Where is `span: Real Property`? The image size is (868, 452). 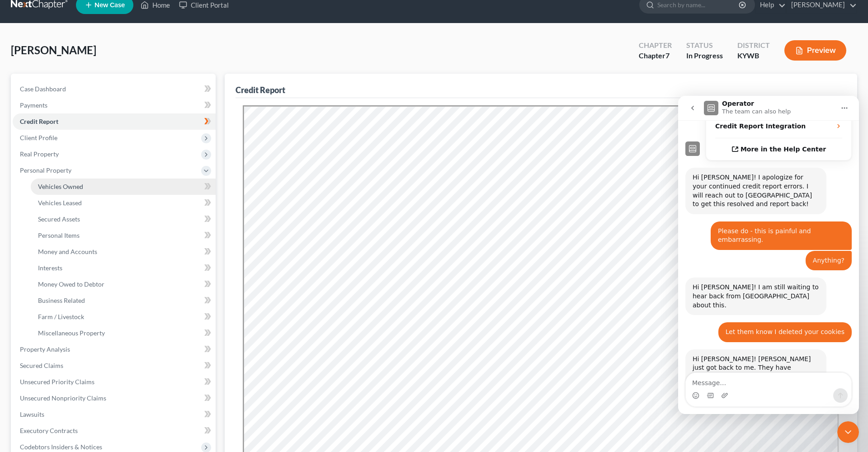 span: Real Property is located at coordinates (39, 154).